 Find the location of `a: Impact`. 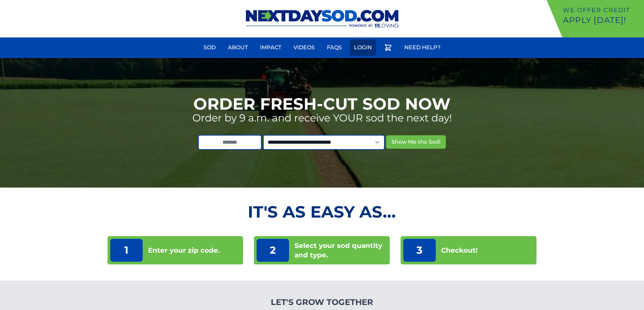

a: Impact is located at coordinates (270, 47).